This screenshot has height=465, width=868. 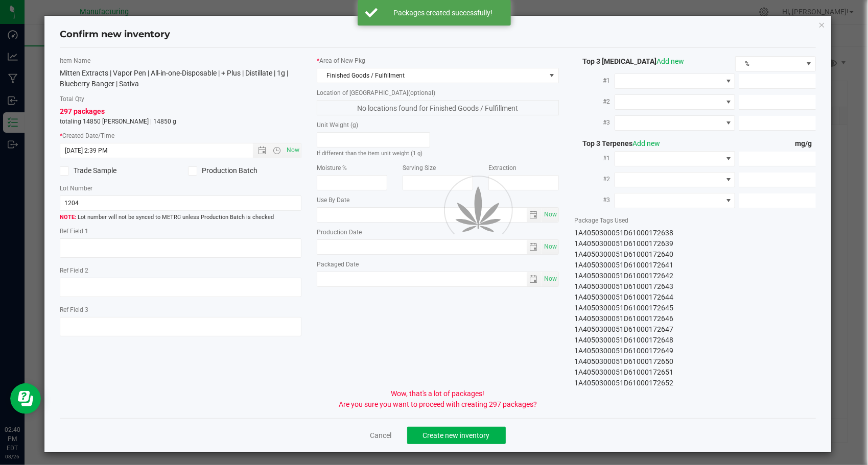 What do you see at coordinates (438, 168) in the screenshot?
I see `label: Serving Size` at bounding box center [438, 168].